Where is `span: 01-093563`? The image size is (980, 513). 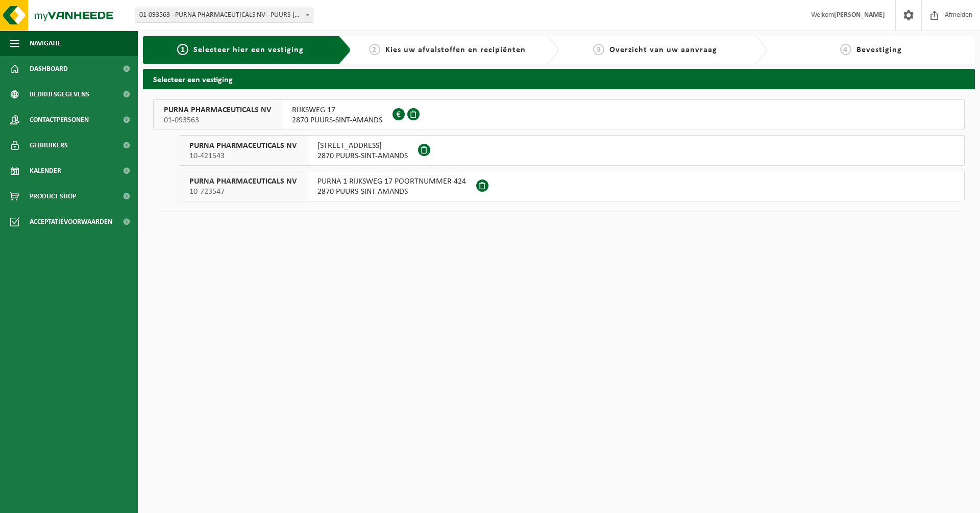 span: 01-093563 is located at coordinates (217, 120).